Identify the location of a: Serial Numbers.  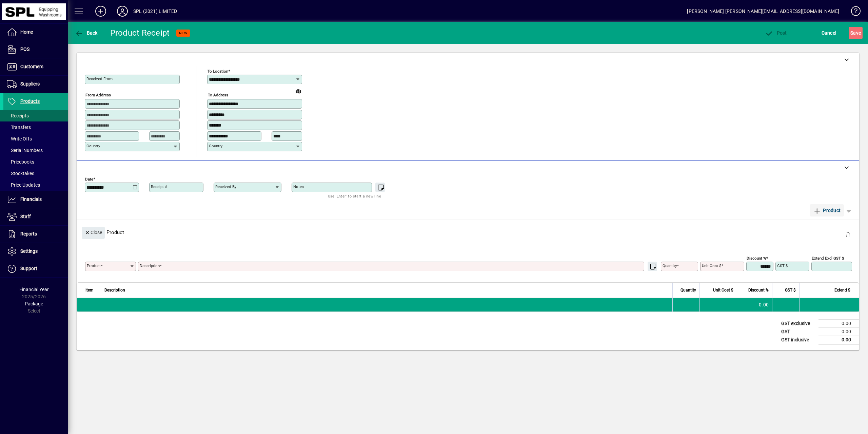
(36, 150).